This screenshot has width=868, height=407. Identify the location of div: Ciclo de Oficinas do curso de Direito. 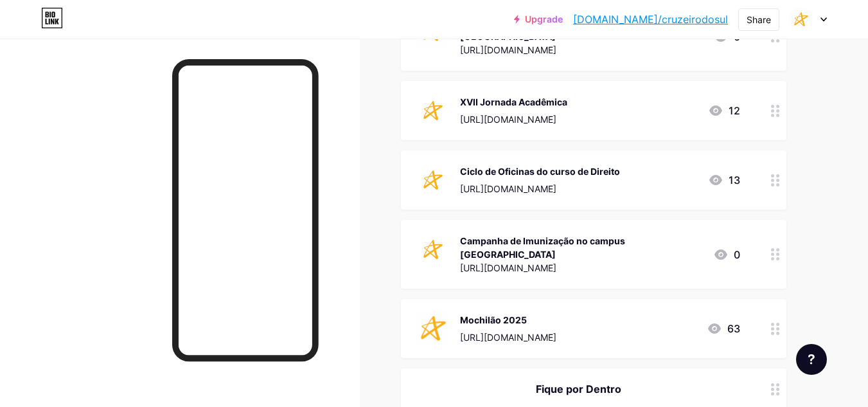
(540, 171).